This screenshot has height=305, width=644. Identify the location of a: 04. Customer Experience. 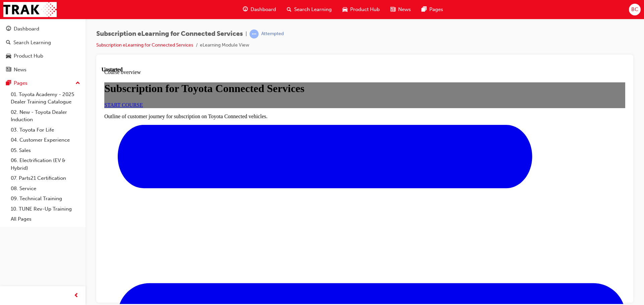
(46, 140).